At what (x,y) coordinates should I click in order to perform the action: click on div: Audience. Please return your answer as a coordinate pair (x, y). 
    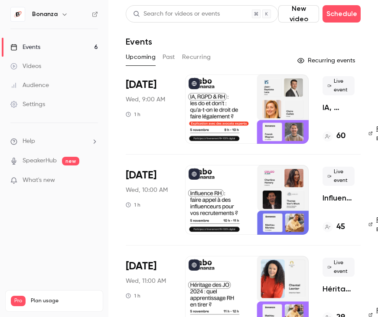
    Looking at the image, I should click on (29, 85).